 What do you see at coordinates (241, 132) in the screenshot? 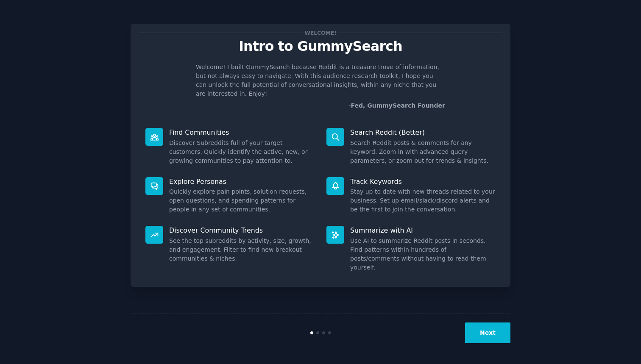
I see `p: Find Communities` at bounding box center [241, 132].